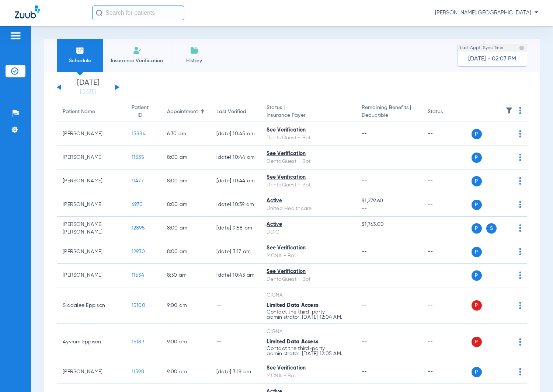  I want to click on span: 15100, so click(138, 306).